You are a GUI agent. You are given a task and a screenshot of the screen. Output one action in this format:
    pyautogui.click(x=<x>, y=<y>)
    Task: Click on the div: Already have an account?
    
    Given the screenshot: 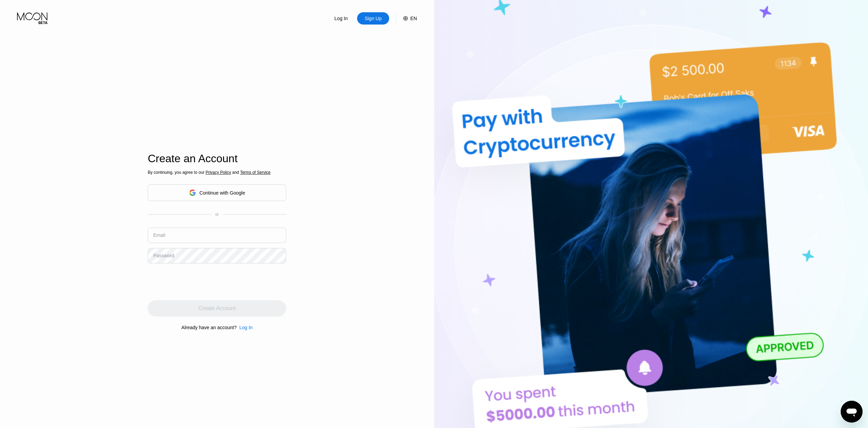 What is the action you would take?
    pyautogui.click(x=209, y=327)
    